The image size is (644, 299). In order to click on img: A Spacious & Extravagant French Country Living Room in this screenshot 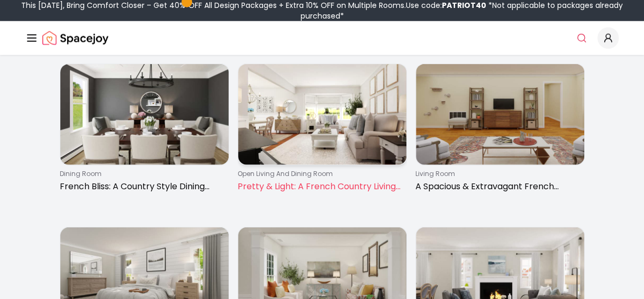, I will do `click(500, 115)`.